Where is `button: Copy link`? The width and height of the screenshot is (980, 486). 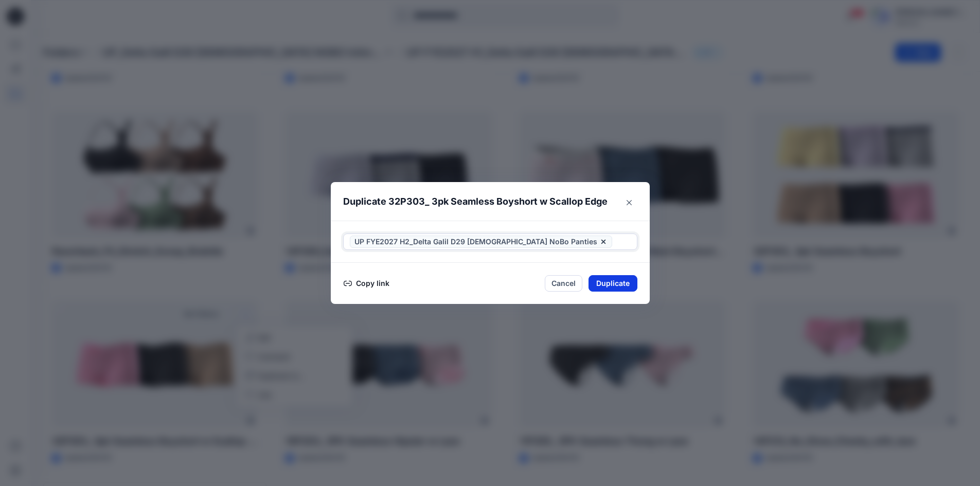 button: Copy link is located at coordinates (366, 284).